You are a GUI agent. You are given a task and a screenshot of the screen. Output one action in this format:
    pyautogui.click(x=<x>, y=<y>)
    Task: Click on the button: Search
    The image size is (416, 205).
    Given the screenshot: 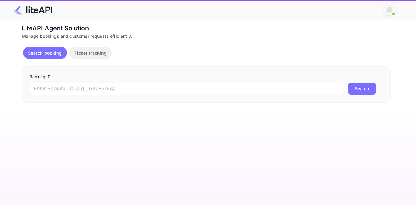 What is the action you would take?
    pyautogui.click(x=362, y=89)
    